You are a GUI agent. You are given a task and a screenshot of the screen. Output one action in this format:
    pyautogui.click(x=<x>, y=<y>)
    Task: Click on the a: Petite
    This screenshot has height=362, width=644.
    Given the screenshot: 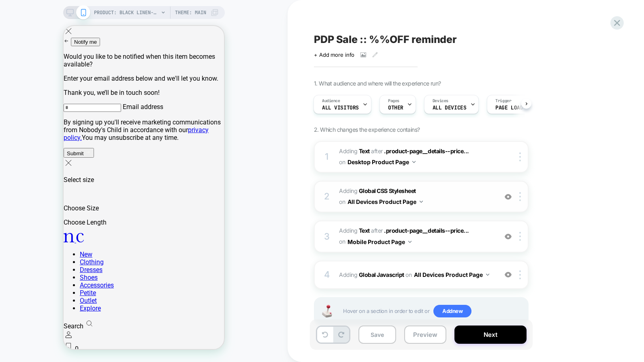 What is the action you would take?
    pyautogui.click(x=24, y=266)
    